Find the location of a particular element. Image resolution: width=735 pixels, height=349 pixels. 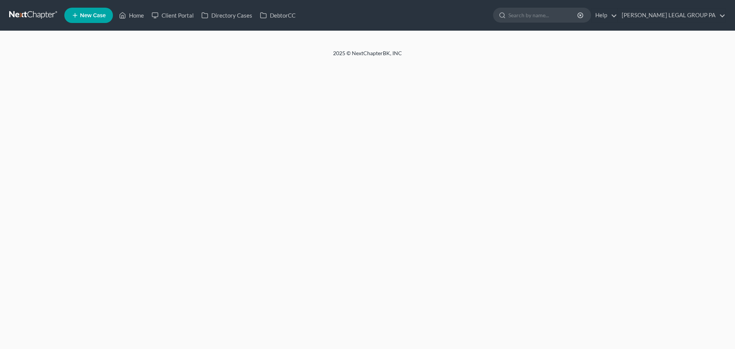

a: Help is located at coordinates (604, 15).